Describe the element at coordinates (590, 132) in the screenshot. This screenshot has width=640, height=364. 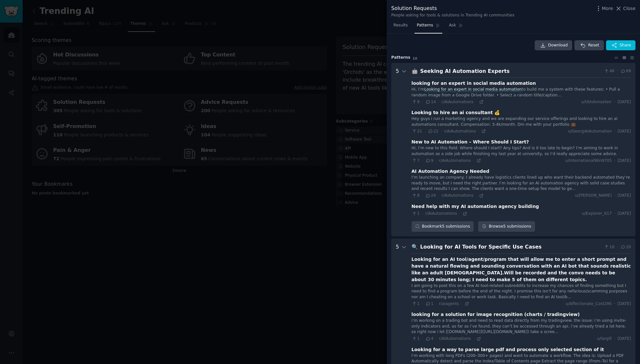
I see `span: u/GeorgiAIAutomation` at that location.